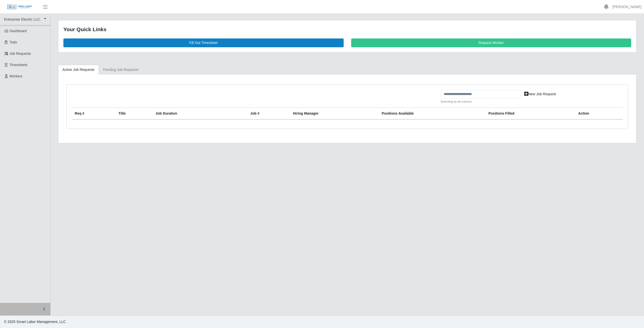 This screenshot has width=644, height=328. What do you see at coordinates (530, 114) in the screenshot?
I see `th: Positions Filled` at bounding box center [530, 114].